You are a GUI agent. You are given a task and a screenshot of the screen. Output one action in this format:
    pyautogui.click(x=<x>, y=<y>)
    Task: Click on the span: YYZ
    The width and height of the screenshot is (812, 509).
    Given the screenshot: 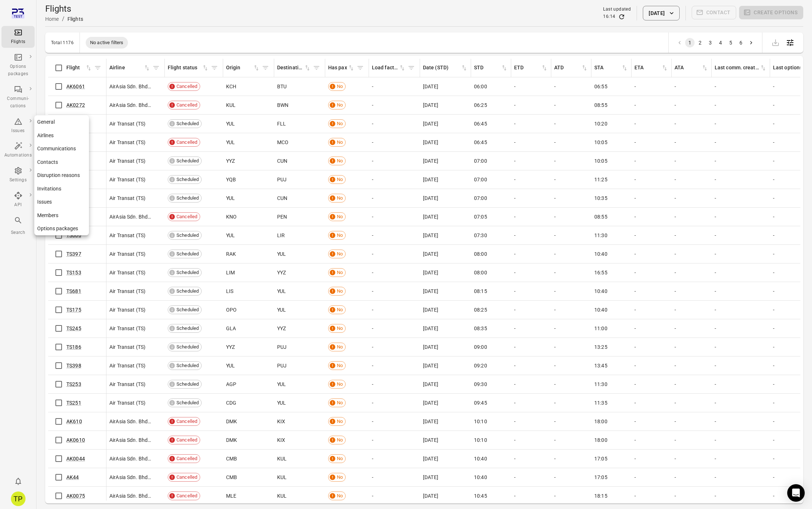 What is the action you would take?
    pyautogui.click(x=231, y=161)
    